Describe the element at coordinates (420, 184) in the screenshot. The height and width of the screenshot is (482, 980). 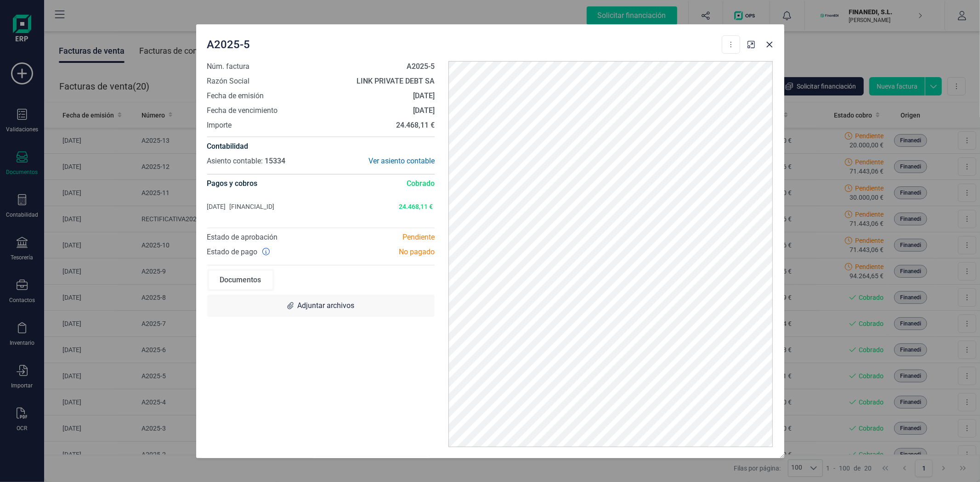
I see `span: Cobrado` at that location.